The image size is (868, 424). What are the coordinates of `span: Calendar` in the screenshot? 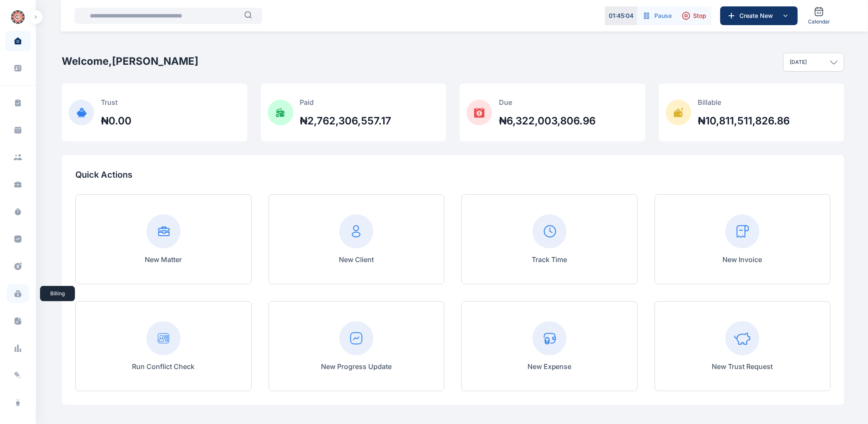 It's located at (819, 22).